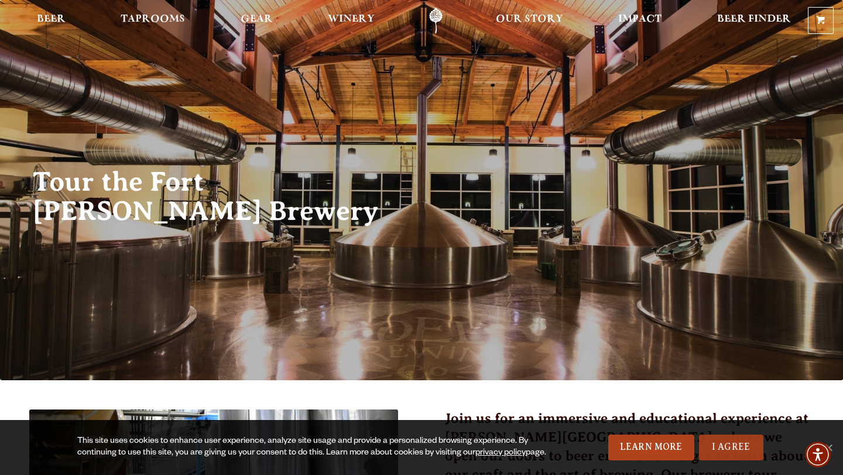  What do you see at coordinates (256, 19) in the screenshot?
I see `span: Gear` at bounding box center [256, 19].